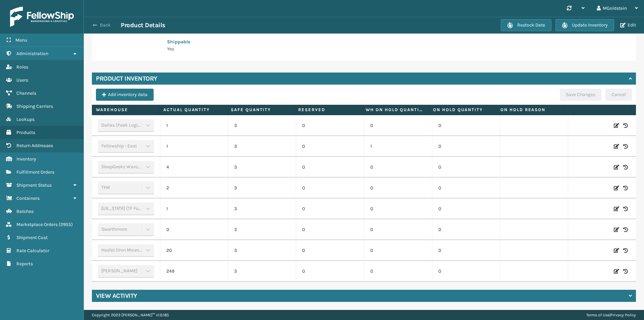 This screenshot has height=320, width=644. What do you see at coordinates (598, 315) in the screenshot?
I see `a: Terms of Use` at bounding box center [598, 315].